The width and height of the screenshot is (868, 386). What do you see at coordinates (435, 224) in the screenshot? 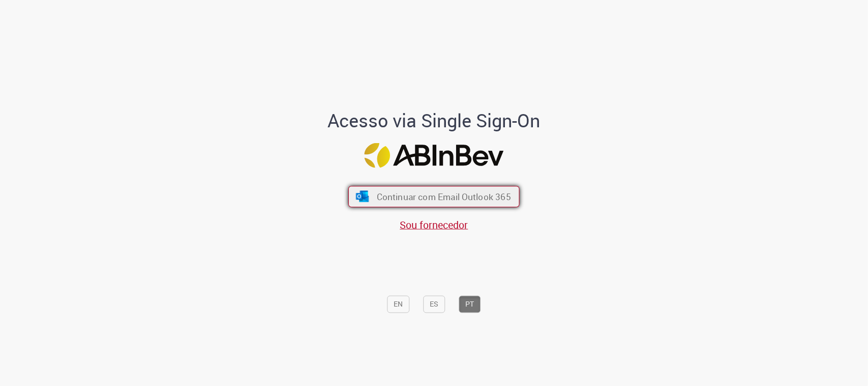
I see `a: Sou fornecedor` at bounding box center [435, 224].